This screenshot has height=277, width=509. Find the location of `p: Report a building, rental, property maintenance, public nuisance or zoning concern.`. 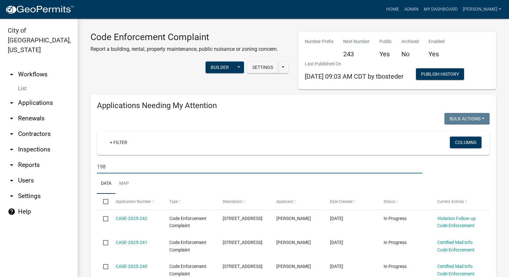

p: Report a building, rental, property maintenance, public nuisance or zoning concern. is located at coordinates (184, 49).